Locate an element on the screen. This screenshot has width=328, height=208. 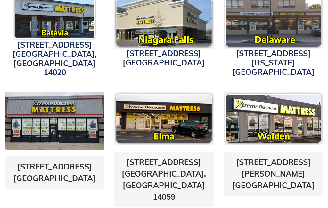
img: pf-16118c81--waldenicon.png is located at coordinates (274, 119).